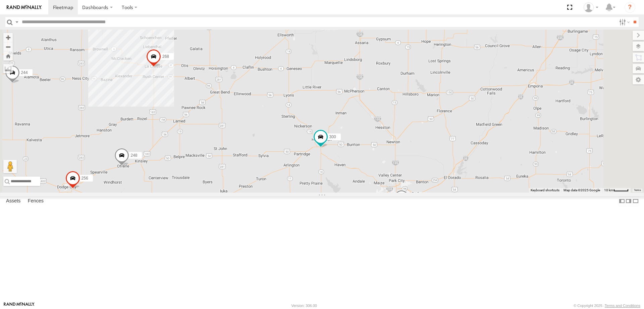 This screenshot has height=309, width=644. Describe the element at coordinates (8, 37) in the screenshot. I see `button: Zoom in` at that location.